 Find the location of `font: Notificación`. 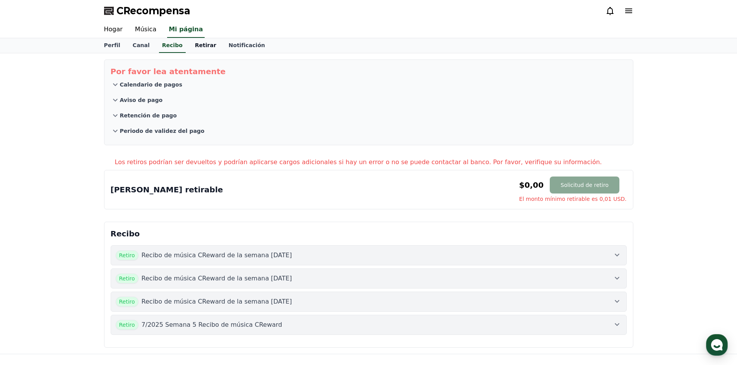

font: Notificación is located at coordinates (247, 45).